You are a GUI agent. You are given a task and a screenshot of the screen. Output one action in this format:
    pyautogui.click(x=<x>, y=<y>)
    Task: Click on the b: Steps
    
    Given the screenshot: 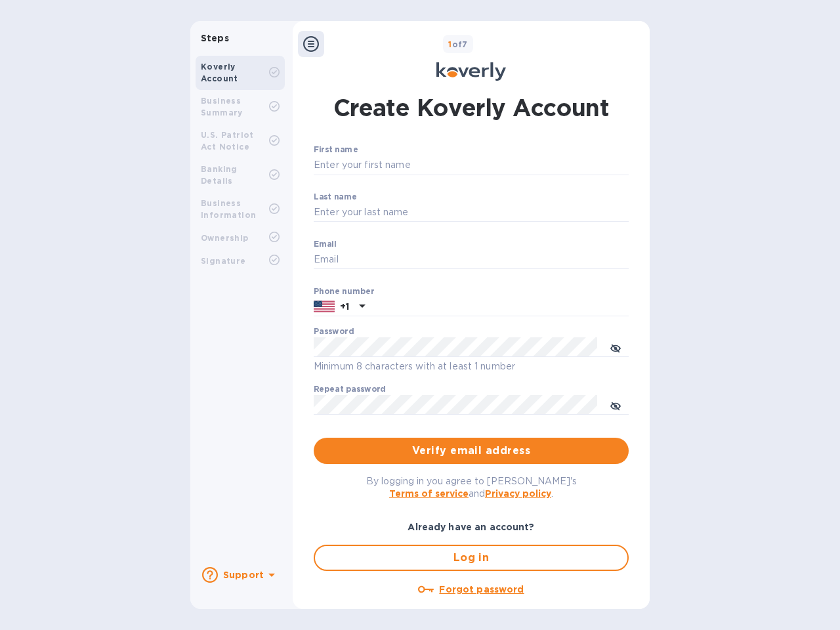 What is the action you would take?
    pyautogui.click(x=214, y=38)
    